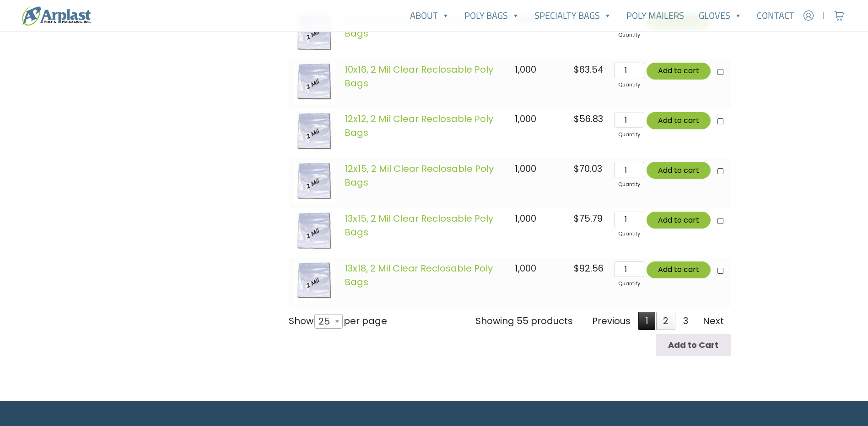 The width and height of the screenshot is (868, 426). Describe the element at coordinates (418, 225) in the screenshot. I see `a: 13x15, 2 Mil Clear Reclosable Poly Bags` at that location.